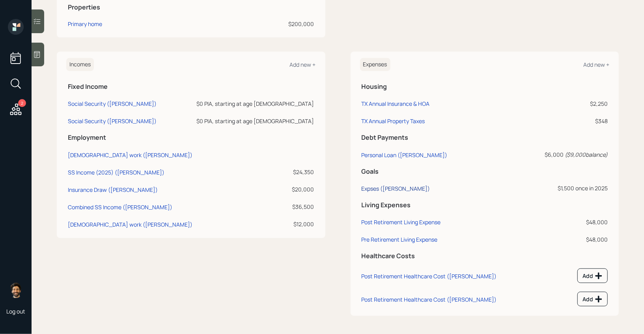  What do you see at coordinates (401, 222) in the screenshot?
I see `div: Post Retirement Living Expense` at bounding box center [401, 222].